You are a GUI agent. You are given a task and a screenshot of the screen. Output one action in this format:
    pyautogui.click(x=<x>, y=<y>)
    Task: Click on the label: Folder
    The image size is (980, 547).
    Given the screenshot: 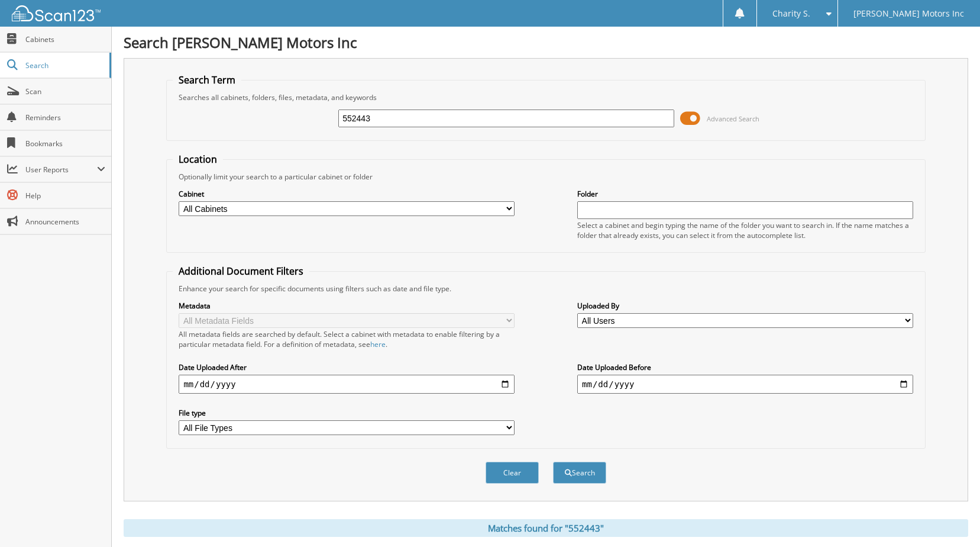 What is the action you would take?
    pyautogui.click(x=745, y=194)
    